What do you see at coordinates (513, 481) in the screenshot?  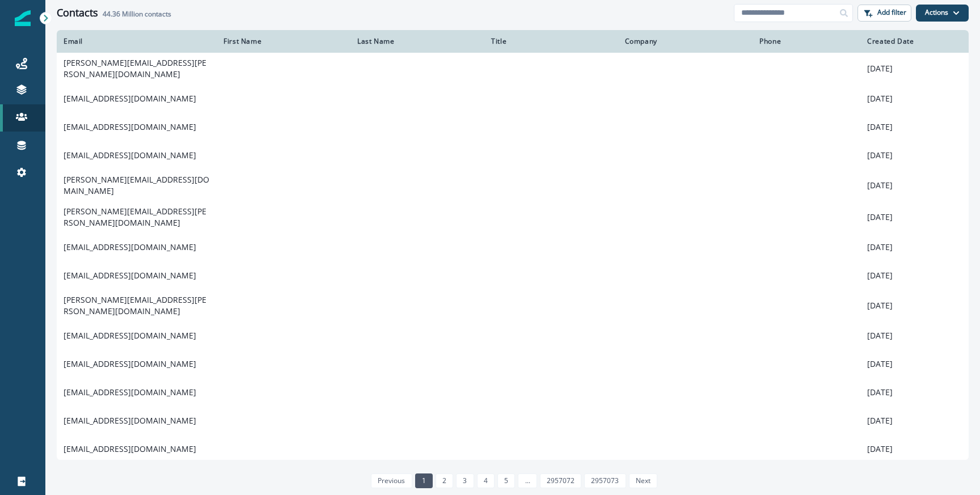 I see `ul: Pagination` at bounding box center [513, 481].